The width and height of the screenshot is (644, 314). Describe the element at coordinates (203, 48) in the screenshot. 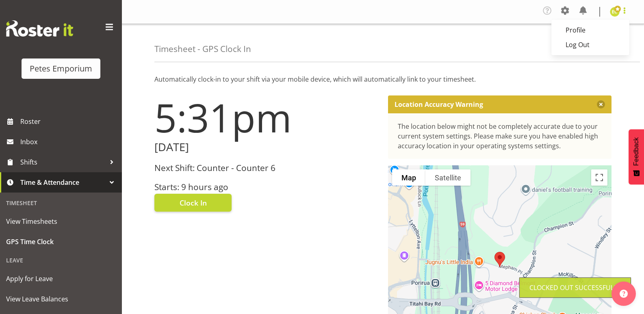

I see `h4: Timesheet - GPS Clock In` at that location.